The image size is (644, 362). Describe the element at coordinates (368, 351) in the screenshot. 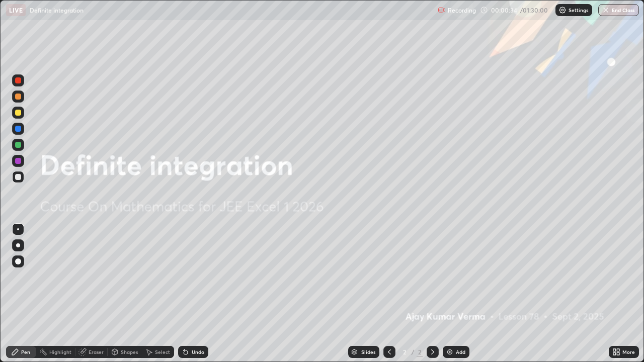

I see `div: Slides` at that location.